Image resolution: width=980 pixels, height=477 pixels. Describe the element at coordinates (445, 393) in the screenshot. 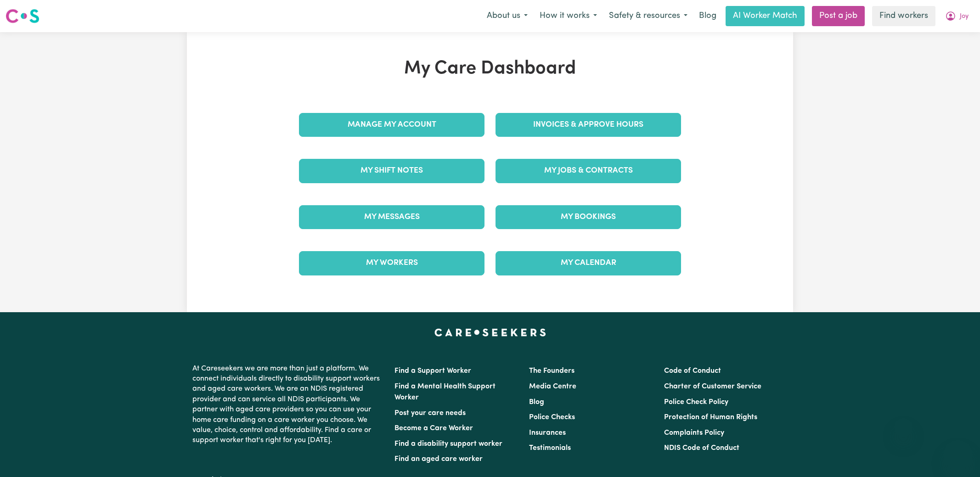

I see `a: Find a Mental Health Support Worker` at that location.